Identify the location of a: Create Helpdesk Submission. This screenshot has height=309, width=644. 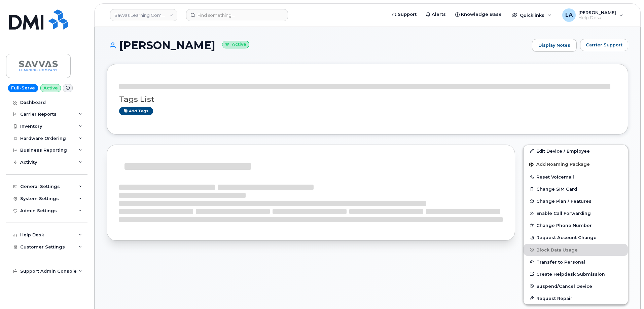
(576, 274).